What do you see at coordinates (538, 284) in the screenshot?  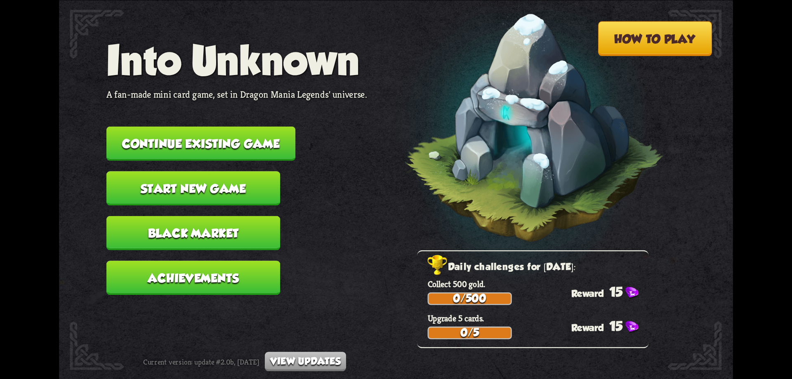 I see `p: Collect 500 gold.` at bounding box center [538, 284].